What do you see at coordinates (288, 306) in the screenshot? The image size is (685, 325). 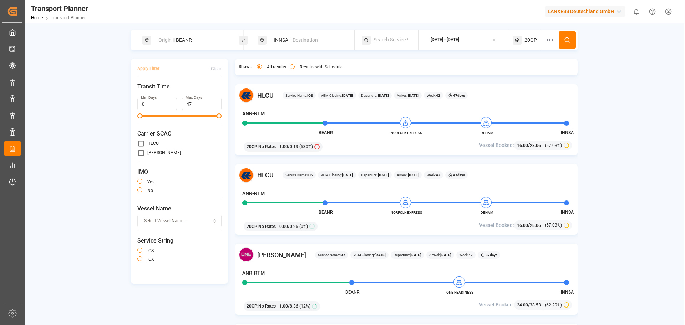 I see `span: 1.00 / 8.36` at bounding box center [288, 306].